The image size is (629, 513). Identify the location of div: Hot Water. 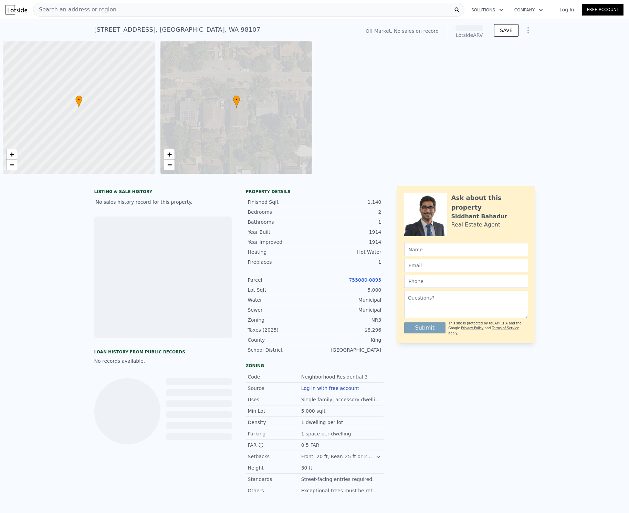
(348, 252).